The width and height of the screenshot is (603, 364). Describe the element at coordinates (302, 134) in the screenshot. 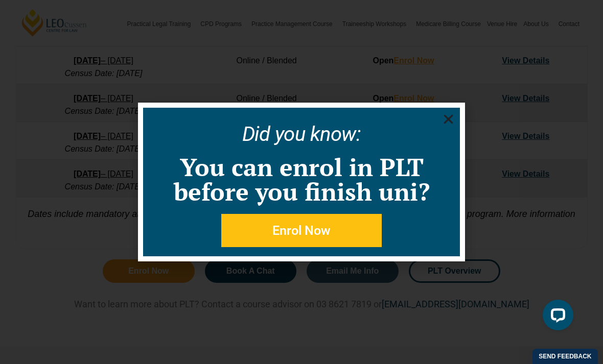

I see `a: Did you know:` at that location.